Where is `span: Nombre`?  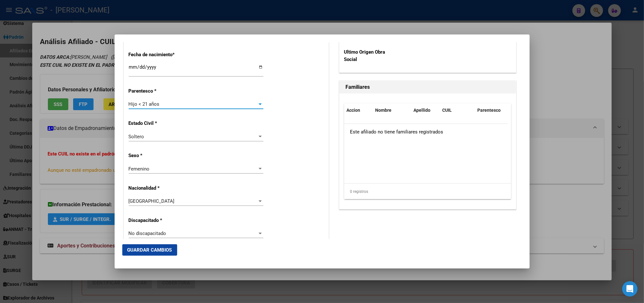 span: Nombre is located at coordinates (384, 110).